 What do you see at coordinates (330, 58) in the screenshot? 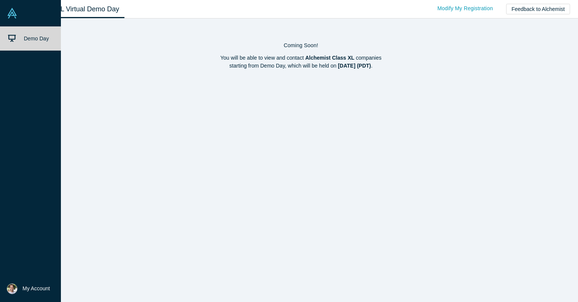
I see `strong: Alchemist Class XL` at bounding box center [330, 58].